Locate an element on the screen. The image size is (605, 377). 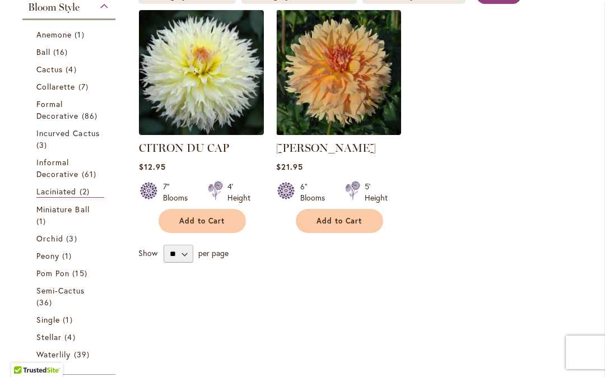
span: $12.95 is located at coordinates (152, 166).